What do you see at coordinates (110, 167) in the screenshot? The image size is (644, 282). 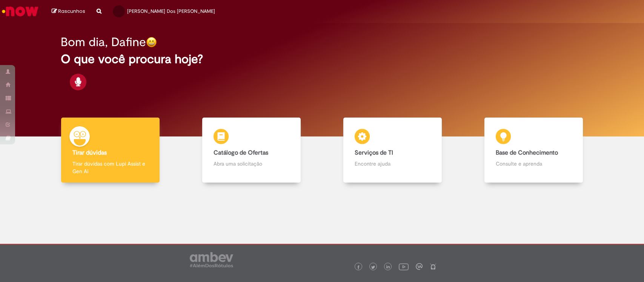 I see `p: Tirar dúvidas com Lupi Assist e Gen Ai` at bounding box center [110, 167].